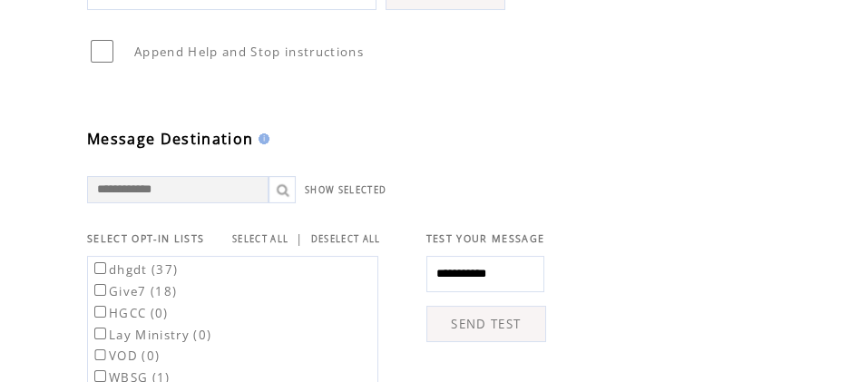  Describe the element at coordinates (151, 335) in the screenshot. I see `label: Lay Ministry (0)` at that location.